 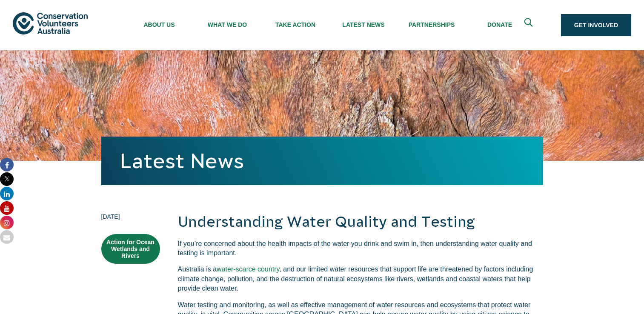 I want to click on p: Australia is a , and our limited water resources that support life are threatened by factors incl..., so click(x=361, y=278).